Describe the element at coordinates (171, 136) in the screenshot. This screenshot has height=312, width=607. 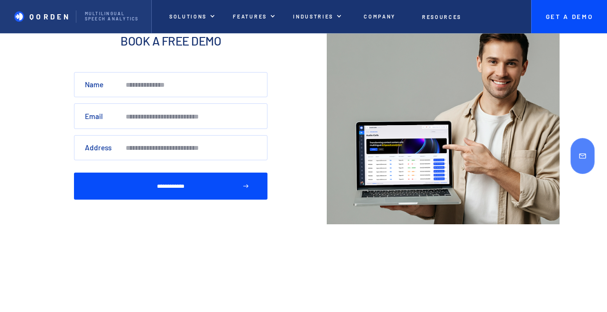
I see `form: Inquiry form` at that location.